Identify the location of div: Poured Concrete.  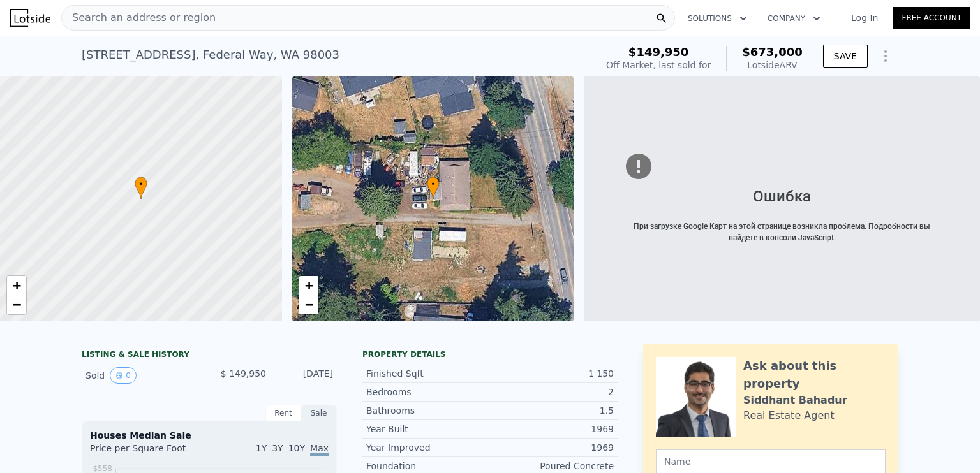
(552, 466).